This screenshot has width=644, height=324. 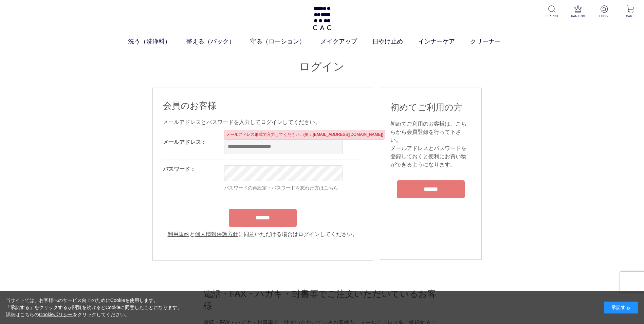 I want to click on p: SEARCH, so click(x=552, y=16).